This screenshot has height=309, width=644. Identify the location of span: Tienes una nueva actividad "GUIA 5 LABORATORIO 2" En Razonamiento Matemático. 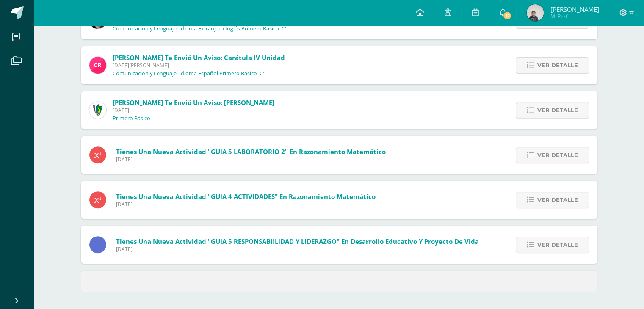
(251, 152).